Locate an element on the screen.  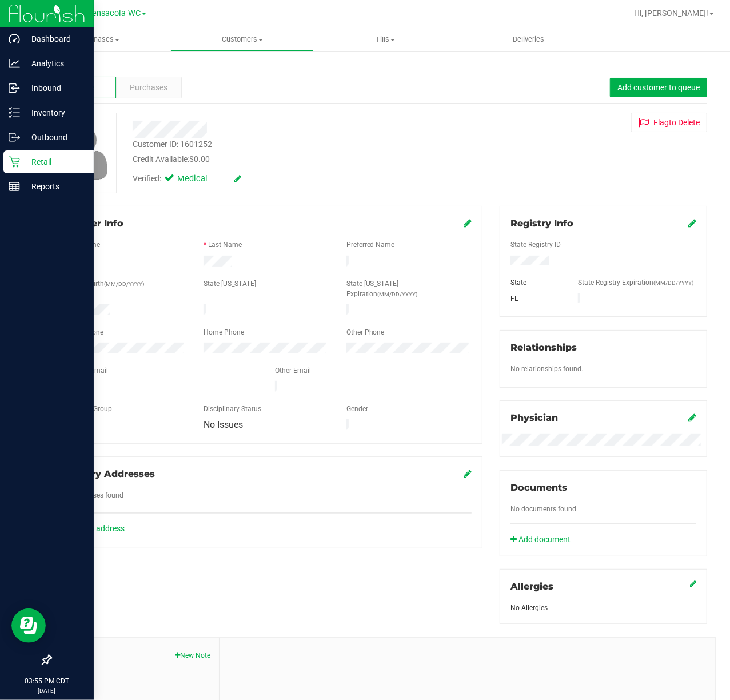
p: Retail is located at coordinates (54, 162).